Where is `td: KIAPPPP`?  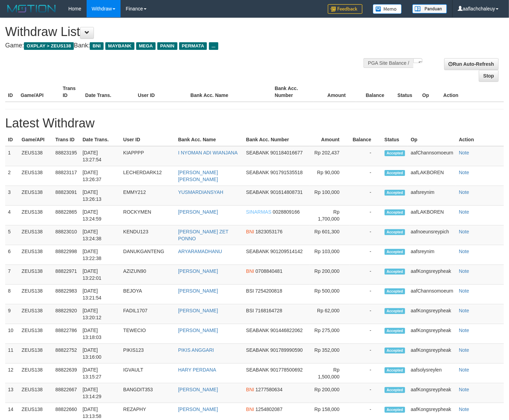 td: KIAPPPP is located at coordinates (148, 156).